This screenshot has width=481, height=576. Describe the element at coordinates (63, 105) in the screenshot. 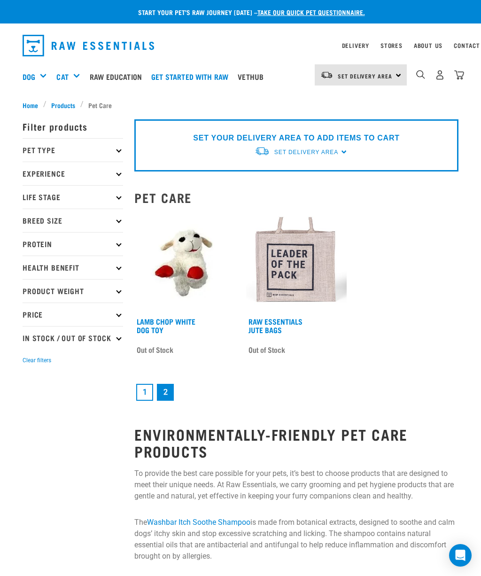

I see `span: Products` at that location.